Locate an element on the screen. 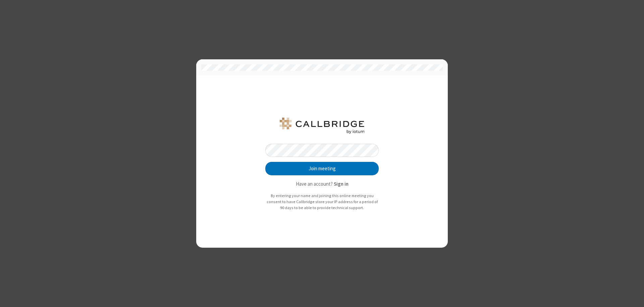  button: Sign in is located at coordinates (341, 184).